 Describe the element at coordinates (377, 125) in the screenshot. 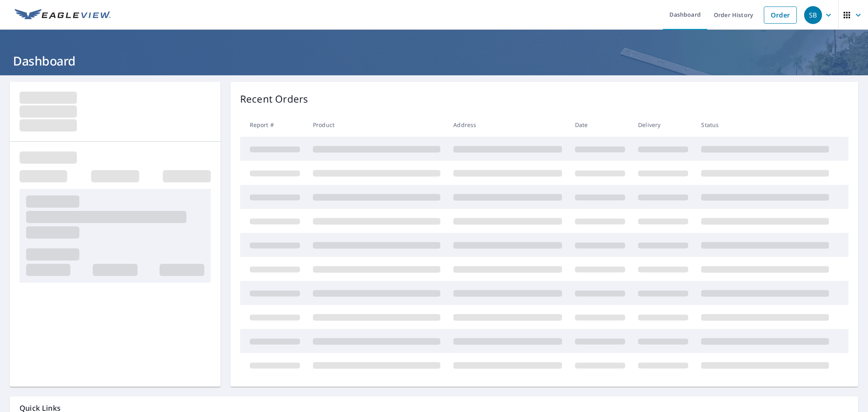

I see `th: Product` at that location.